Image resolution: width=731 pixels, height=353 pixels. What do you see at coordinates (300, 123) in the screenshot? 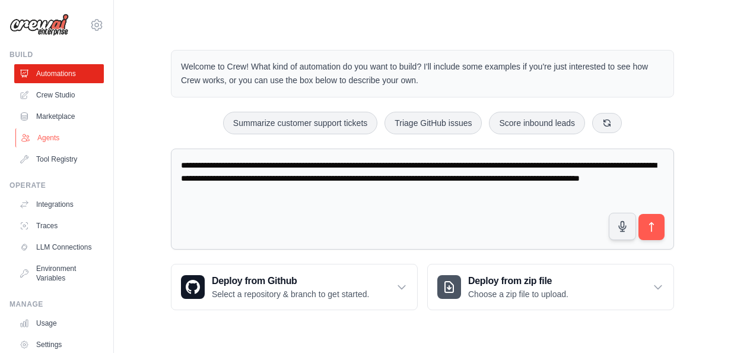
I see `button: Summarize customer support tickets` at bounding box center [300, 123].